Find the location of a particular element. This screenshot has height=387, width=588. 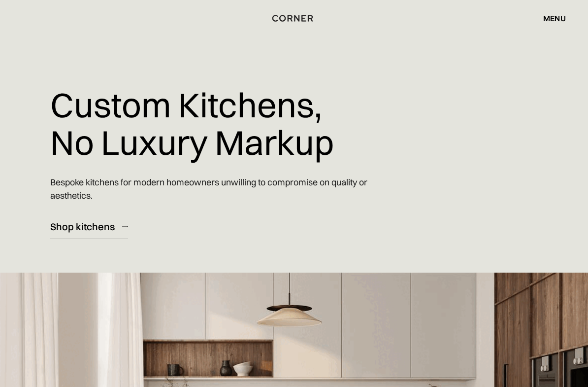

a: home is located at coordinates (294, 18).